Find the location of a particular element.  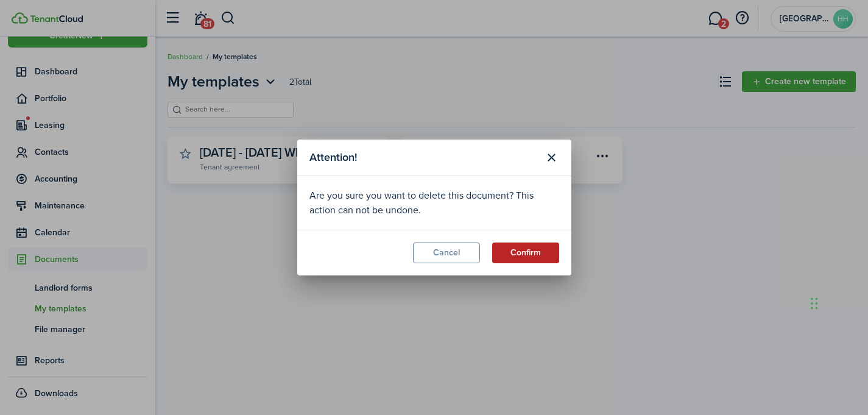

div: Are you sure you want to delete this document? This action can not be undone. is located at coordinates (434, 203).